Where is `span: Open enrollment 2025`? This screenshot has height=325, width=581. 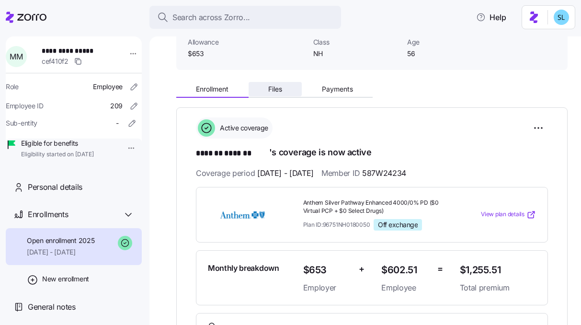 span: Open enrollment 2025 is located at coordinates (60, 240).